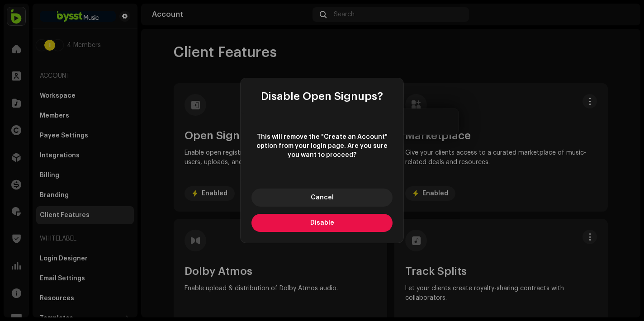 The image size is (644, 321). I want to click on button: Cancel, so click(322, 198).